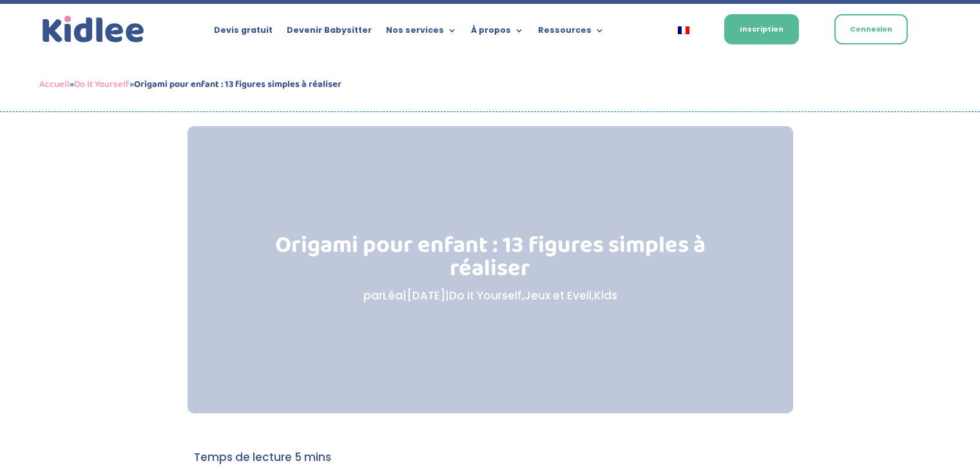 This screenshot has height=470, width=980. I want to click on p: par | | , ,, so click(489, 295).